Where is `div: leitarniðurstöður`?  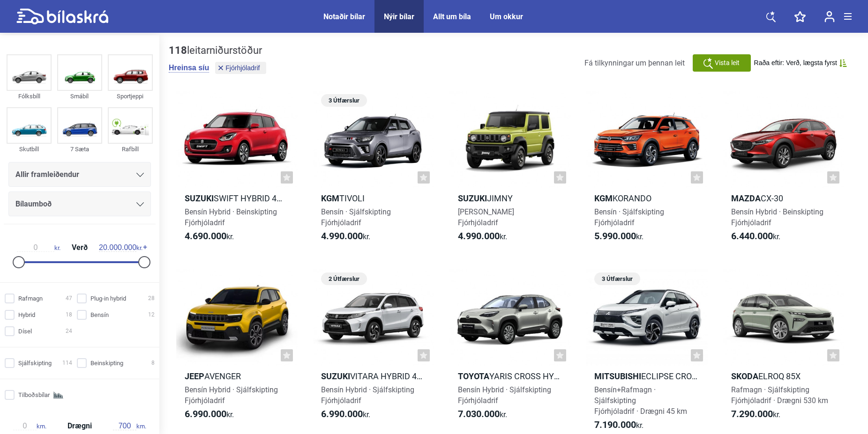
div: leitarniðurstöður is located at coordinates (218, 50).